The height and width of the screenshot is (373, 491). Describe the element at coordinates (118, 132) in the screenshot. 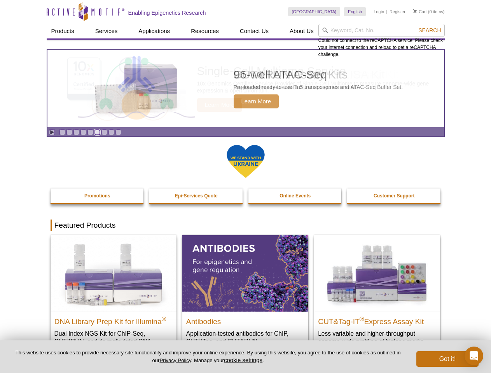

I see `a: Go to slide 9` at that location.